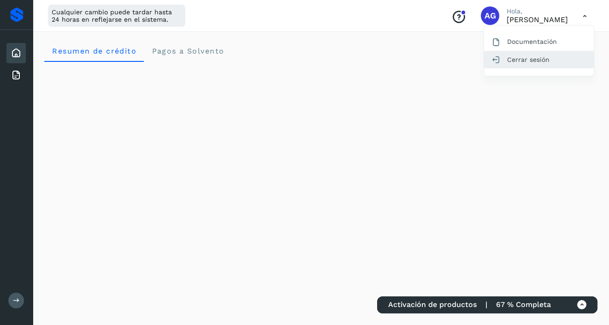  I want to click on span: 67 % Completa, so click(524, 304).